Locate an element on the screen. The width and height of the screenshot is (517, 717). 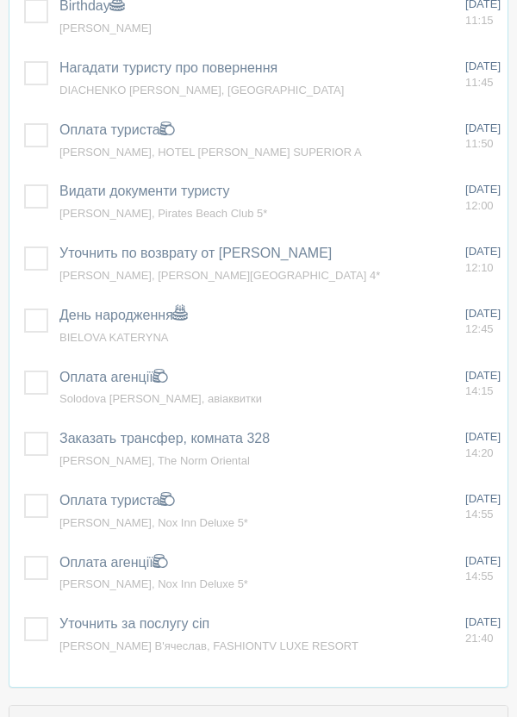
a: Нагадати туристу про повернення is located at coordinates (168, 67).